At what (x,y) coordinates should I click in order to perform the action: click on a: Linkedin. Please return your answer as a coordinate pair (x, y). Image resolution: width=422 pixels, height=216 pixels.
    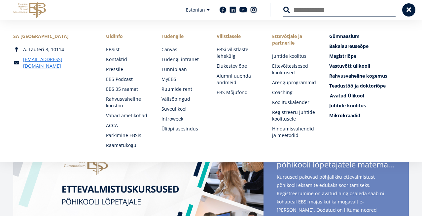
    Looking at the image, I should click on (233, 10).